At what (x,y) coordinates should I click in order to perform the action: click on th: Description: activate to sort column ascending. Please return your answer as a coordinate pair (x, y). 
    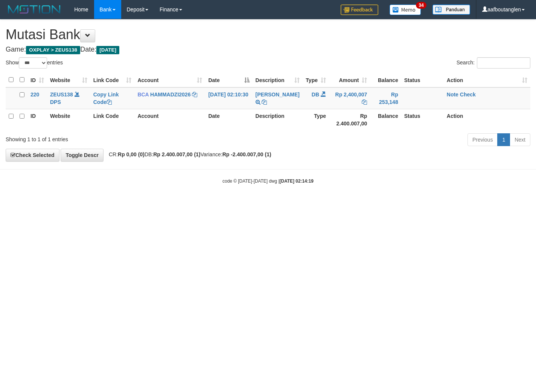
    Looking at the image, I should click on (277, 80).